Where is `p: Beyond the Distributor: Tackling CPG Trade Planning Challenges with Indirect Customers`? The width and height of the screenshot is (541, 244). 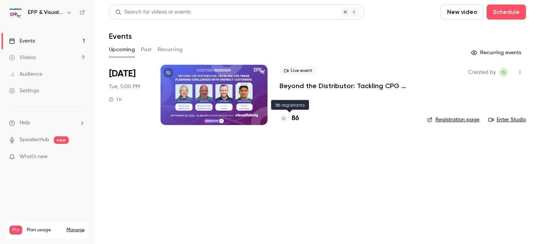 p: Beyond the Distributor: Tackling CPG Trade Planning Challenges with Indirect Customers is located at coordinates (347, 86).